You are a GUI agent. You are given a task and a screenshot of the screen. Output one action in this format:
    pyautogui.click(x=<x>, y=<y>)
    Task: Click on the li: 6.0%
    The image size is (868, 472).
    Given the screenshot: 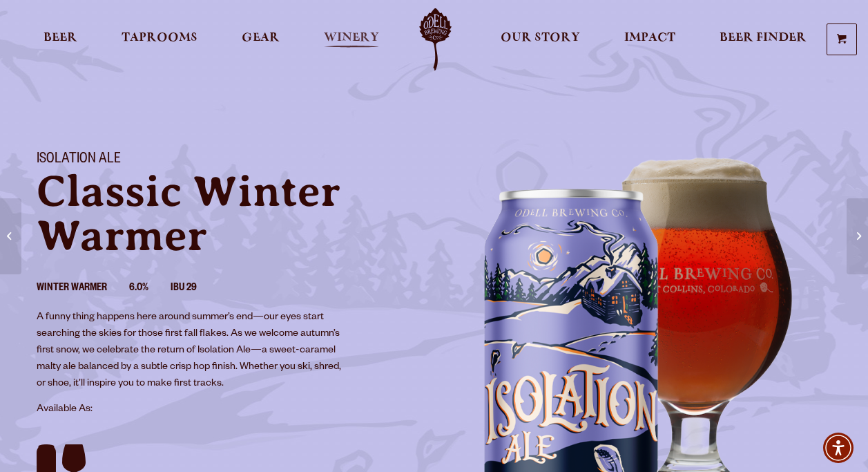 What is the action you would take?
    pyautogui.click(x=150, y=289)
    